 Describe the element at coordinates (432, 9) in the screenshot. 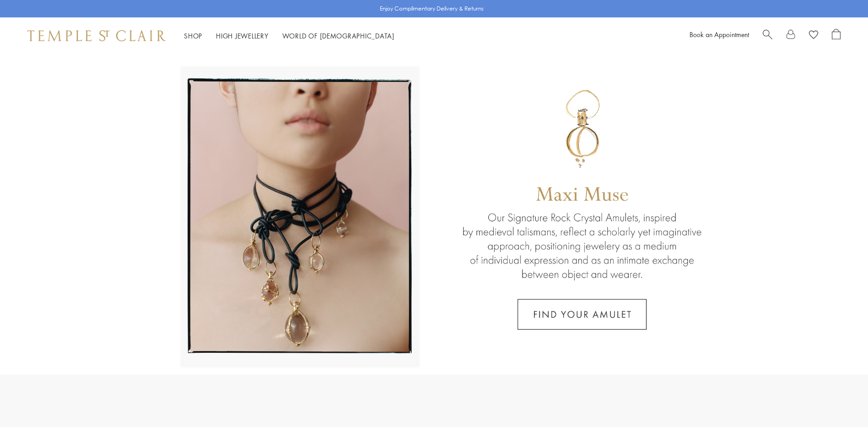

I see `p: Enjoy Complimentary Delivery & Returns` at that location.